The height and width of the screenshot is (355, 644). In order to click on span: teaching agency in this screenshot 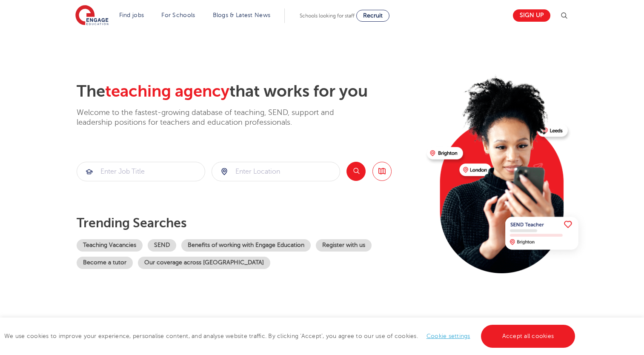, I will do `click(167, 91)`.